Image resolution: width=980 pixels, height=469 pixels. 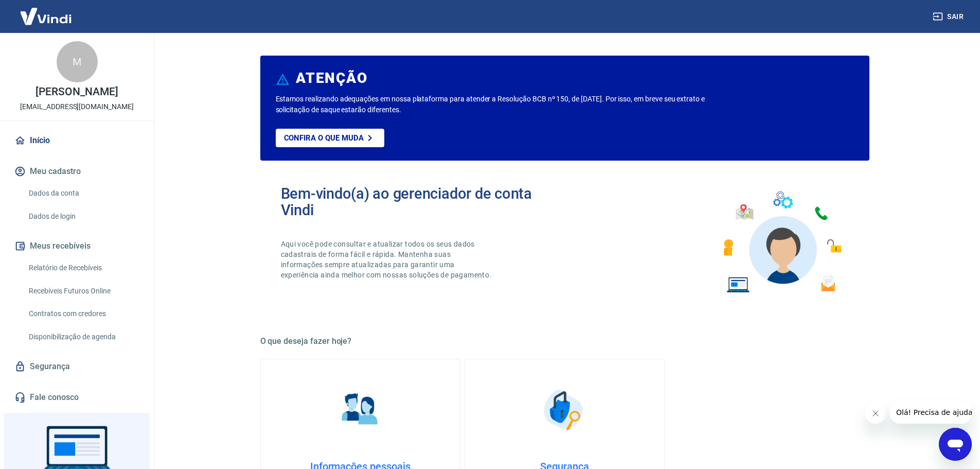 What do you see at coordinates (83, 290) in the screenshot?
I see `a: Recebíveis Futuros Online` at bounding box center [83, 290].